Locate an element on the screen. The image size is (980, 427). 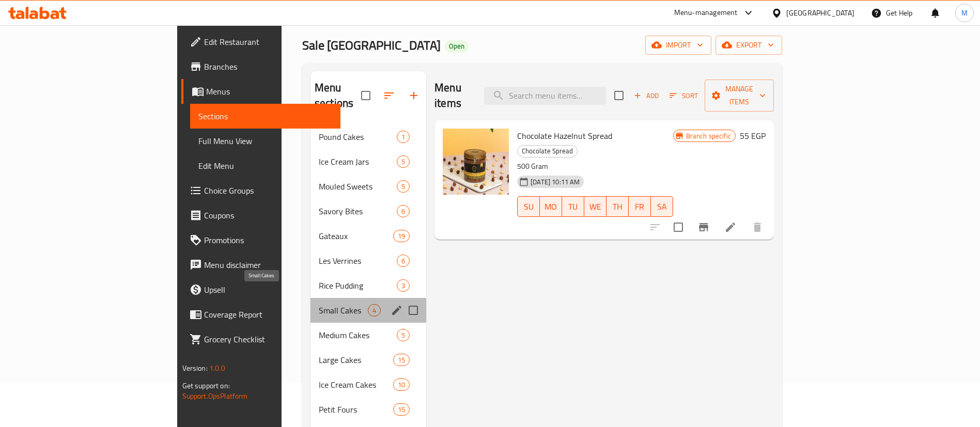
span: Large Cakes is located at coordinates (356, 360).